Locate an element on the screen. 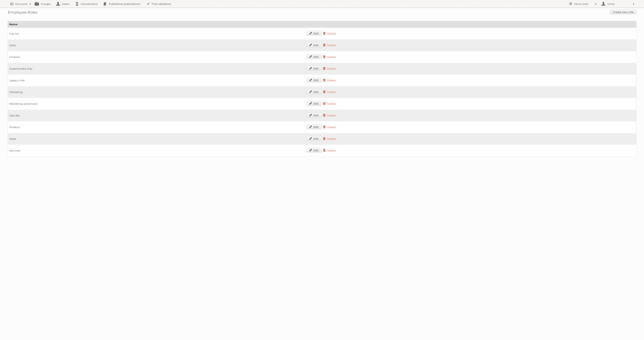 The height and width of the screenshot is (340, 644). td: Finance is located at coordinates (156, 57).